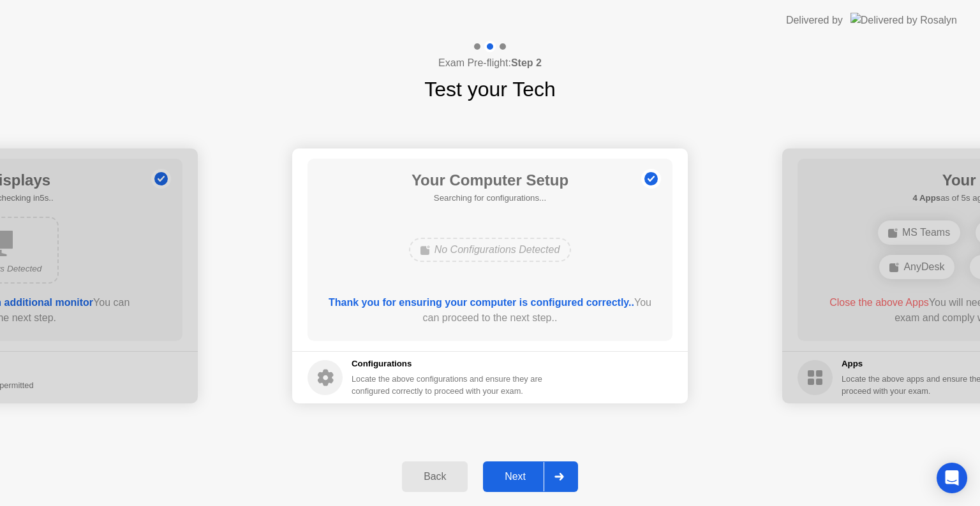  What do you see at coordinates (490, 181) in the screenshot?
I see `h1: Your Computer Setup` at bounding box center [490, 181].